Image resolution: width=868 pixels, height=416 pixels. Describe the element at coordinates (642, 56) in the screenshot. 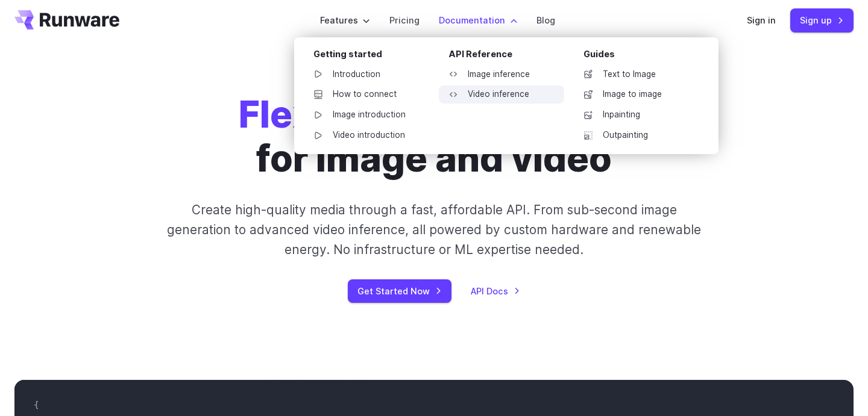

I see `div: Guides` at that location.